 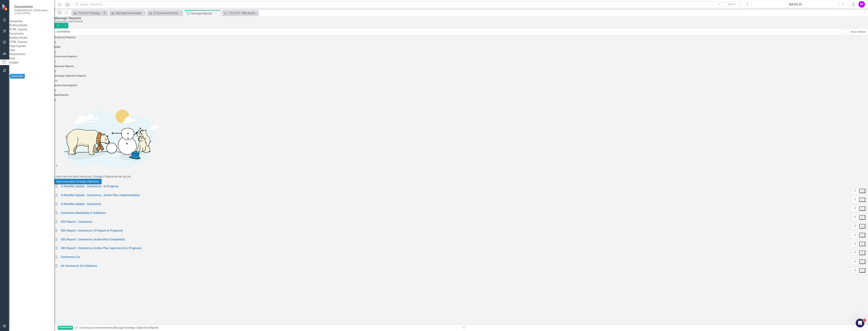 What do you see at coordinates (731, 4) in the screenshot?
I see `button: Search` at bounding box center [731, 4].